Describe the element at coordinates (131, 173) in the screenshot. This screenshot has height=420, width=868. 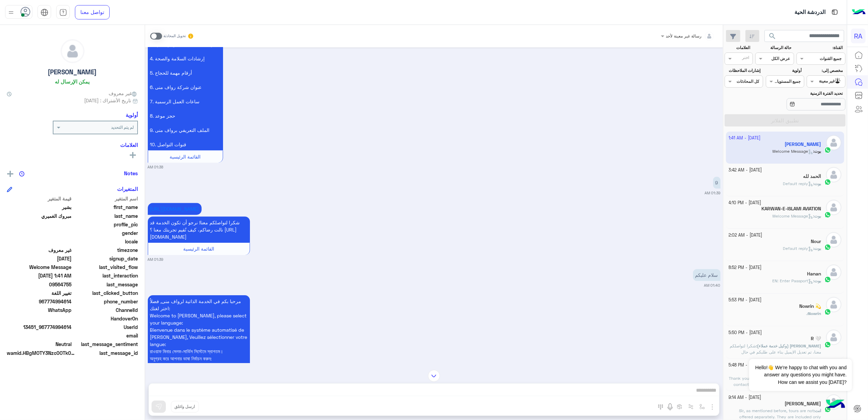
I see `h6: Notes` at that location.